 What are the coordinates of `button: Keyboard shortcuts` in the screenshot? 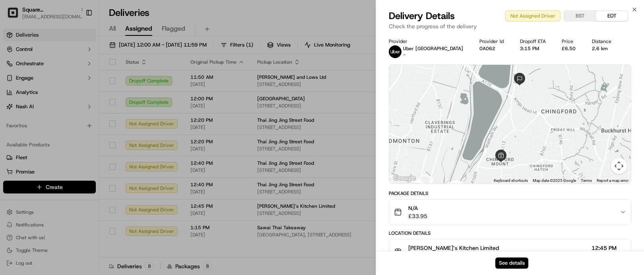 It's located at (511, 181).